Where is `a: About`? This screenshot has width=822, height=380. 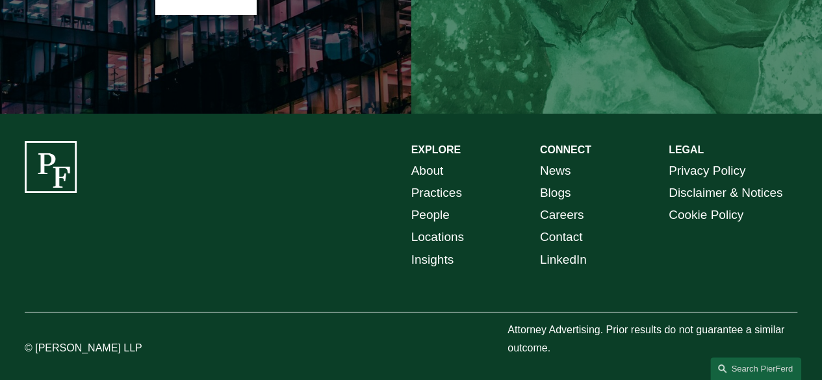 a: About is located at coordinates (427, 171).